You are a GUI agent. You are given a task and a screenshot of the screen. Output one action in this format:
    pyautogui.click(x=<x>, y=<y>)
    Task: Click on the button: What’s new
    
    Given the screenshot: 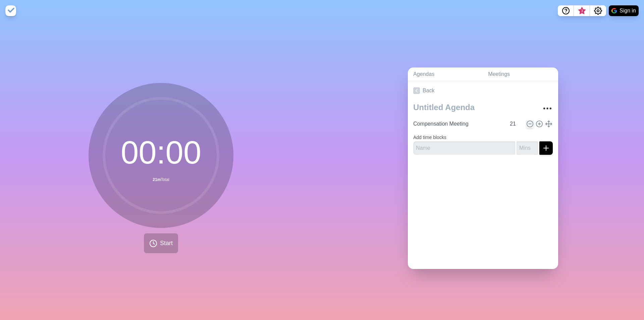 What is the action you would take?
    pyautogui.click(x=582, y=11)
    